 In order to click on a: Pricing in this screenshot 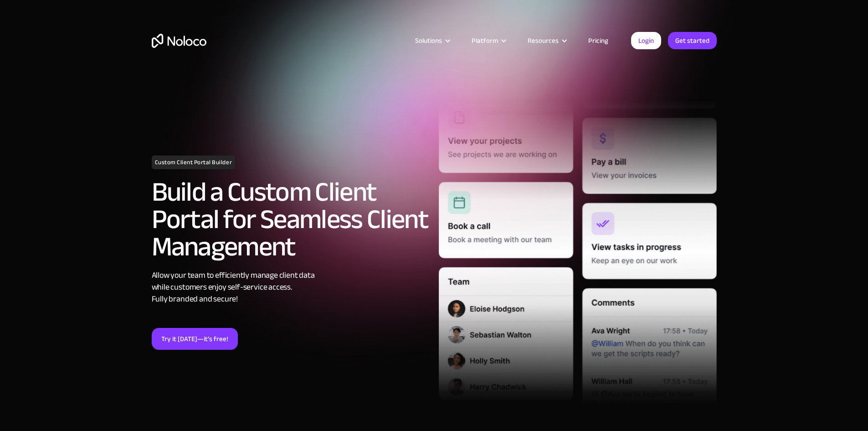, I will do `click(598, 41)`.